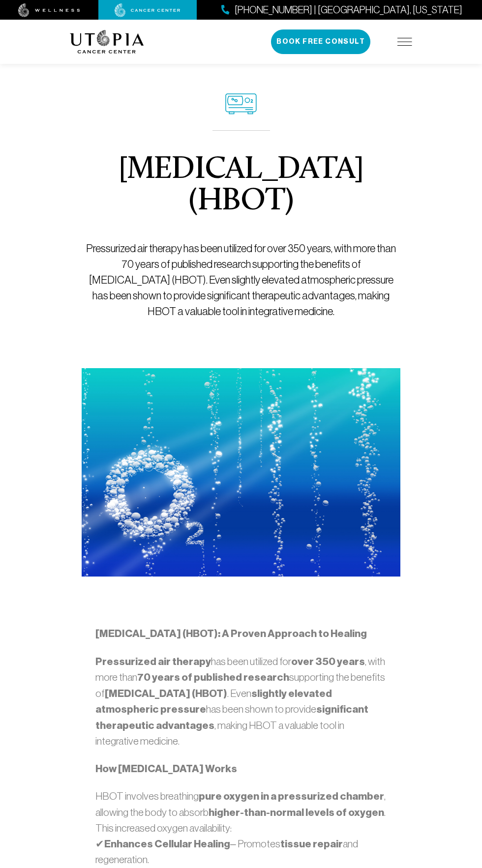 The width and height of the screenshot is (482, 868). I want to click on img: cancer center, so click(148, 11).